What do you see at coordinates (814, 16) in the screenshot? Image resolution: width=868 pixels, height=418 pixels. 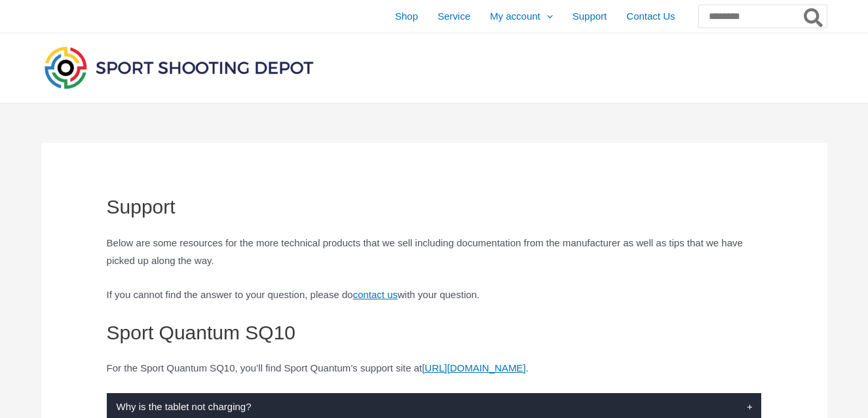 I see `button: Search` at bounding box center [814, 16].